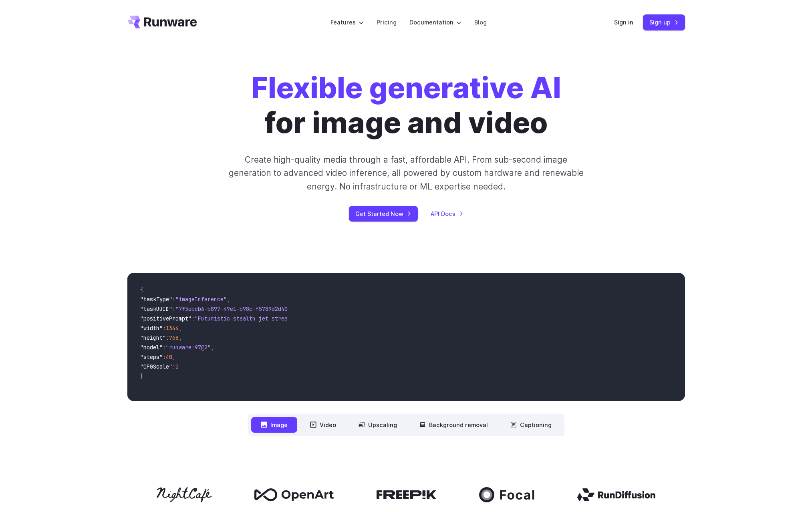 The width and height of the screenshot is (812, 512). What do you see at coordinates (151, 347) in the screenshot?
I see `span: "model"` at bounding box center [151, 347].